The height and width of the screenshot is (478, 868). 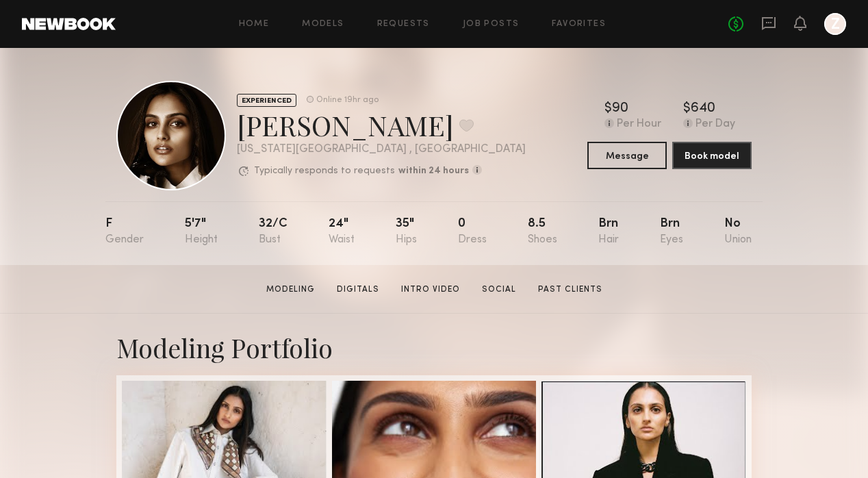 I want to click on div: Per Hour, so click(x=639, y=125).